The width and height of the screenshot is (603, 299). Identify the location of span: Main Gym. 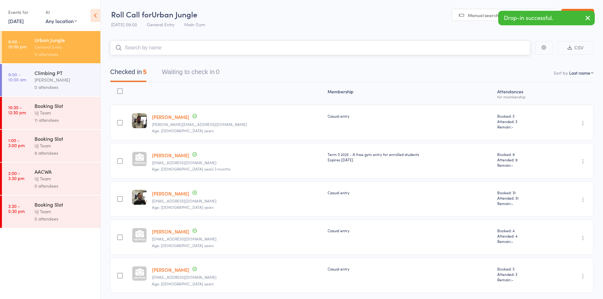
(195, 24).